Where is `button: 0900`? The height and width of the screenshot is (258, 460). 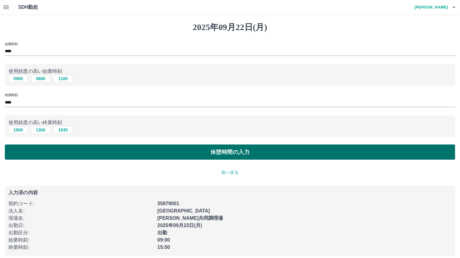
button: 0900 is located at coordinates (18, 78).